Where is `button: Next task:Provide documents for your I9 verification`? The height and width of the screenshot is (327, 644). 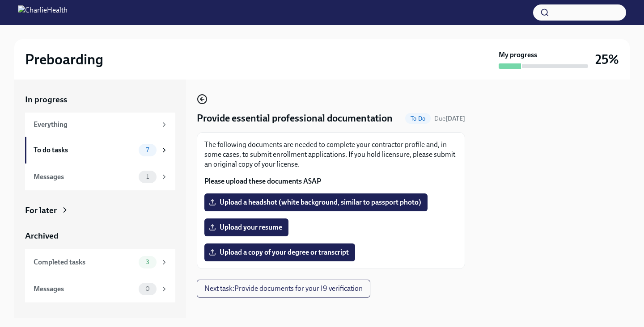 button: Next task:Provide documents for your I9 verification is located at coordinates (283, 289).